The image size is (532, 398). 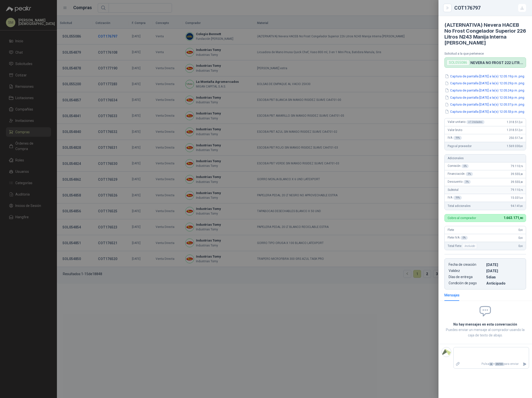 I want to click on div: COT176797, so click(x=490, y=8).